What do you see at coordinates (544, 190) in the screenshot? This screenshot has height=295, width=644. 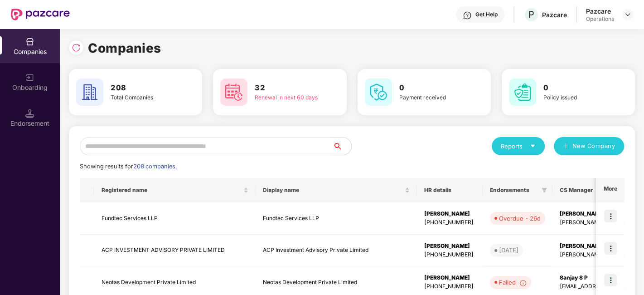 I see `span: filter` at bounding box center [544, 190].